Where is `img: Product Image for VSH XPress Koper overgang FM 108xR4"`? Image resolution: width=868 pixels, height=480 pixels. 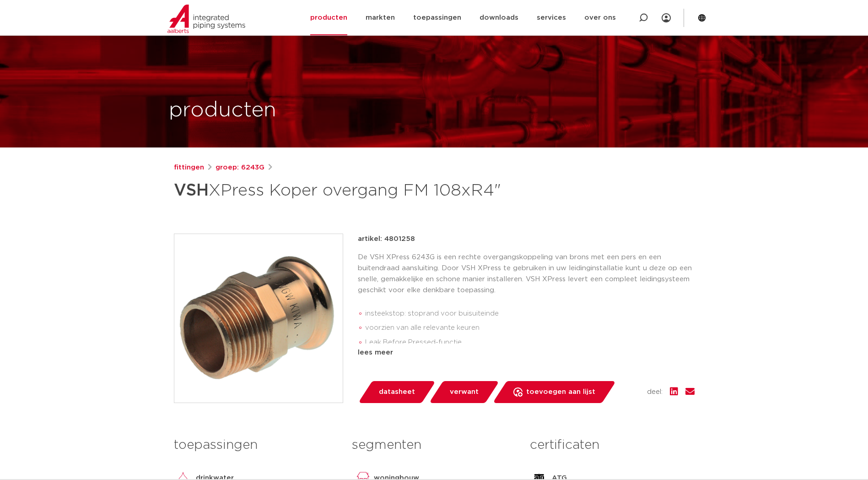
img: Product Image for VSH XPress Koper overgang FM 108xR4" is located at coordinates (258, 318).